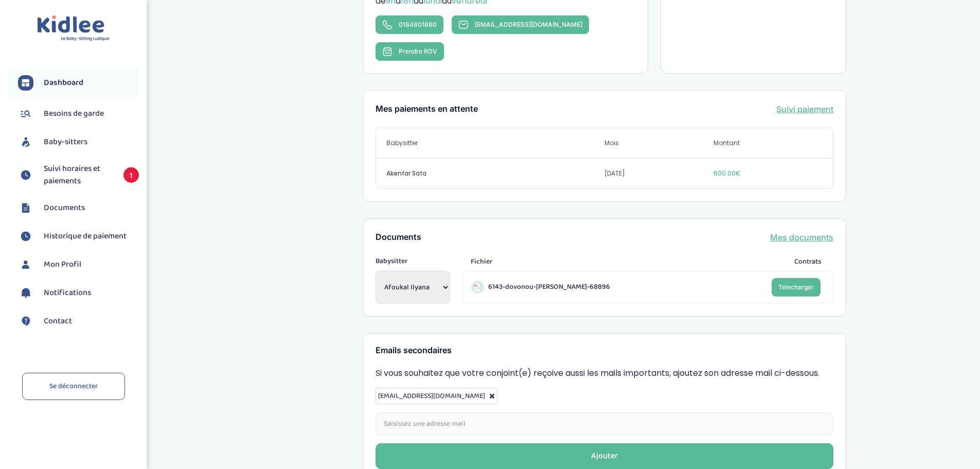 The image size is (980, 469). I want to click on a: Historique de paiement, so click(78, 236).